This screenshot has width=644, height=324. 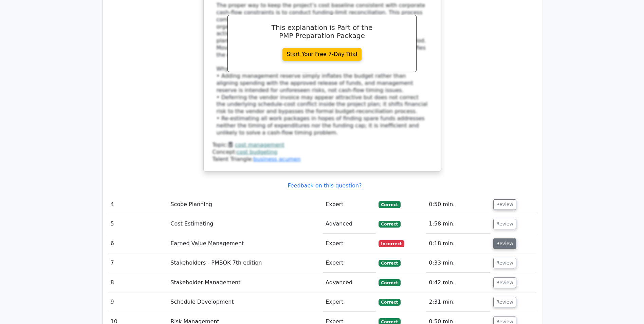 What do you see at coordinates (277, 159) in the screenshot?
I see `a: business acumen` at bounding box center [277, 159].